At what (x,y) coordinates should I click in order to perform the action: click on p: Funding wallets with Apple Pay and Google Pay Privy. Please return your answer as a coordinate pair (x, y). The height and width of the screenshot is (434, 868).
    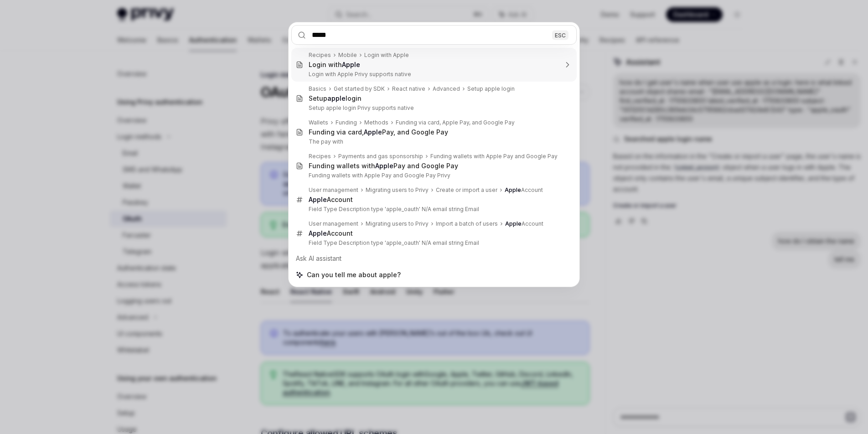
    Looking at the image, I should click on (433, 175).